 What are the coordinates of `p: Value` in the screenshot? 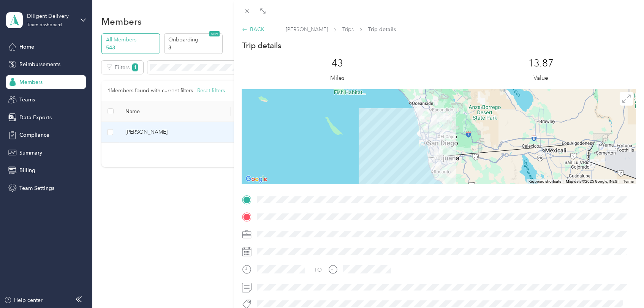 It's located at (541, 78).